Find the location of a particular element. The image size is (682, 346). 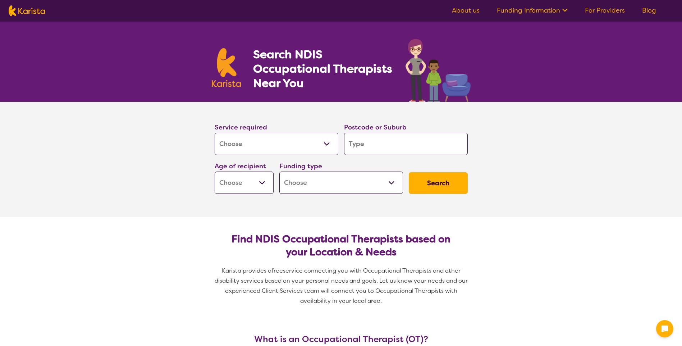

h2: Find NDIS Occupational Therapists based on your Location & Needs is located at coordinates (341, 245).